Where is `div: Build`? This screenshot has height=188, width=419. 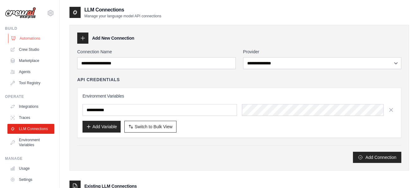
div: Build is located at coordinates (29, 29).